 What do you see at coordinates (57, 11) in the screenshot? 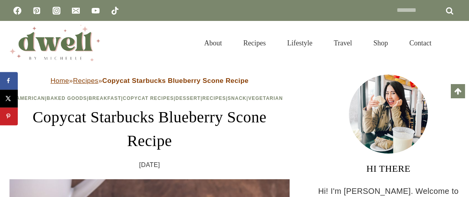
I see `a: Instagram` at bounding box center [57, 11].